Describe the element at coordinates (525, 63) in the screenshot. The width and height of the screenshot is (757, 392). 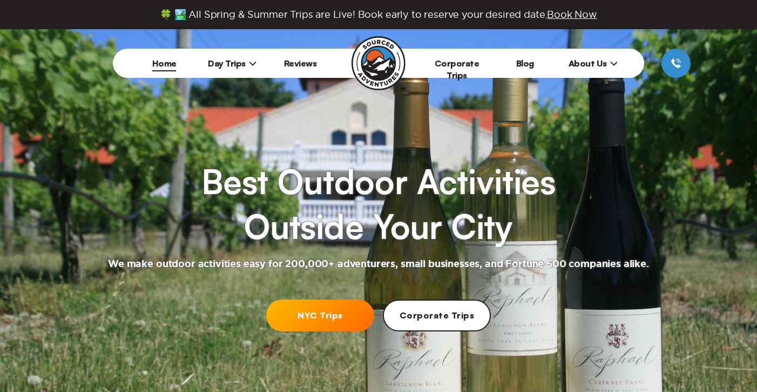
I see `a: Blog` at that location.